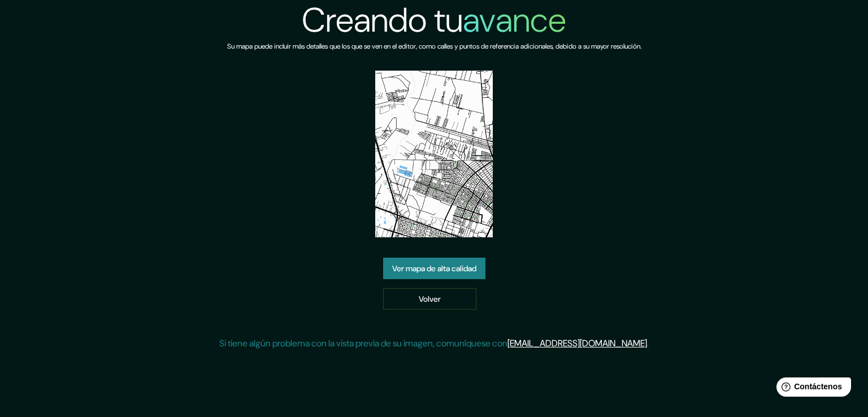 The height and width of the screenshot is (417, 868). What do you see at coordinates (363, 343) in the screenshot?
I see `font: Si tiene algún problema con la vista previa de su imagen, comuníquese con` at bounding box center [363, 343].